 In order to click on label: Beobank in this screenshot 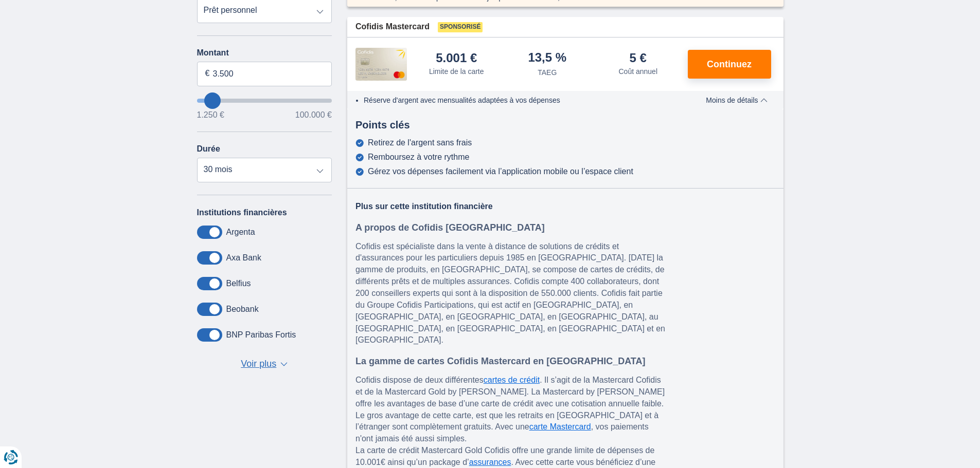, I will do `click(242, 309)`.